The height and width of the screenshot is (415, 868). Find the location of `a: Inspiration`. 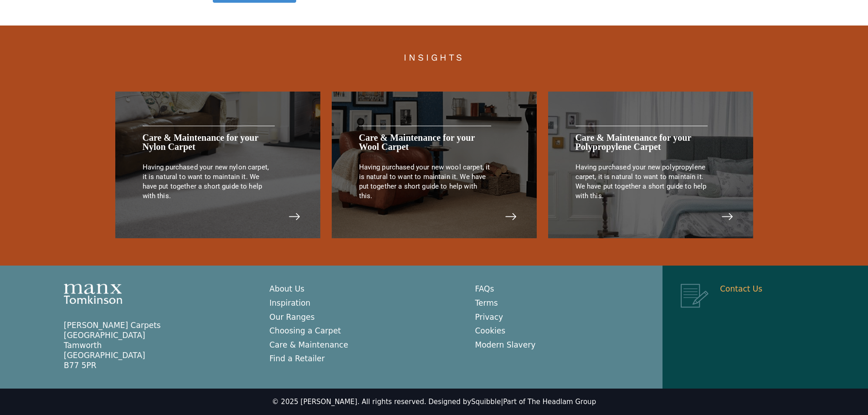

a: Inspiration is located at coordinates (290, 303).